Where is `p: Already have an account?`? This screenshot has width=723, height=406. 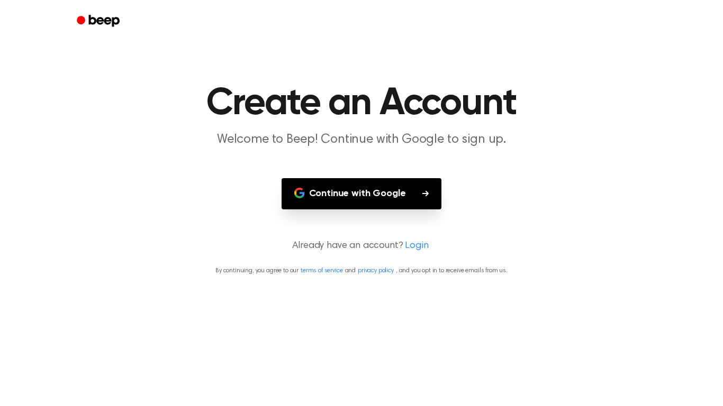
p: Already have an account? is located at coordinates (361, 246).